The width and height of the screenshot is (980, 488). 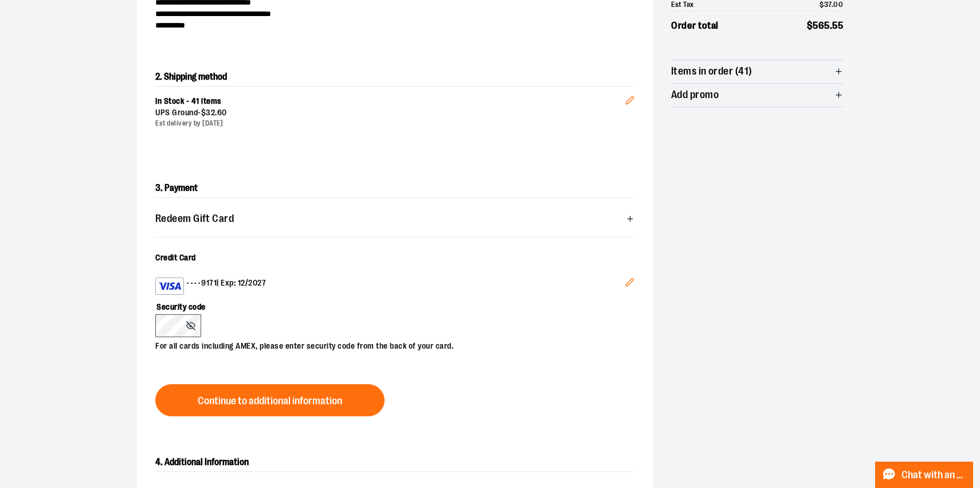 What do you see at coordinates (390, 113) in the screenshot?
I see `div: UPS Ground -` at bounding box center [390, 113].